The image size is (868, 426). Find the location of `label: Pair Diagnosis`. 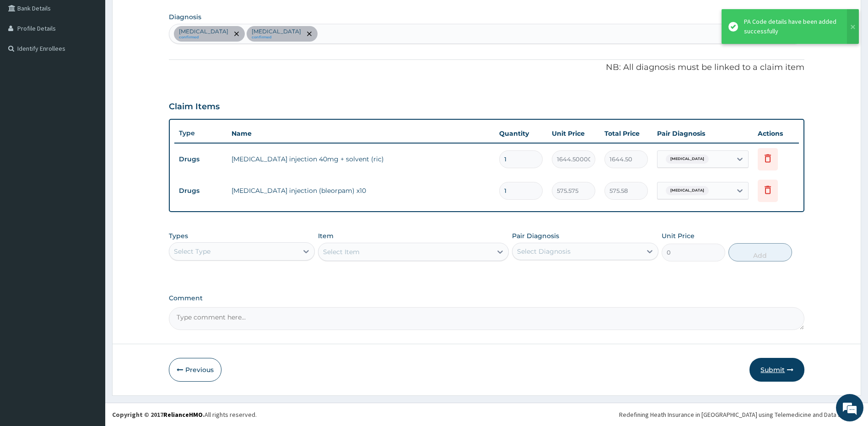

label: Pair Diagnosis is located at coordinates (536, 236).